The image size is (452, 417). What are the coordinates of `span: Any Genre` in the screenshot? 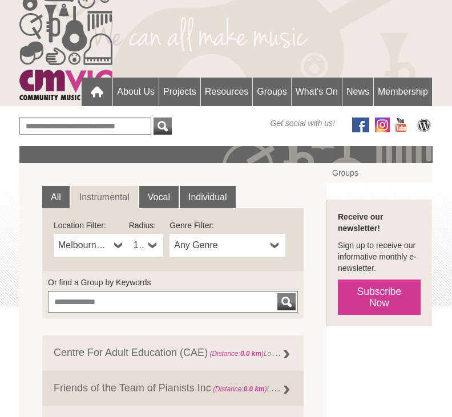 It's located at (220, 246).